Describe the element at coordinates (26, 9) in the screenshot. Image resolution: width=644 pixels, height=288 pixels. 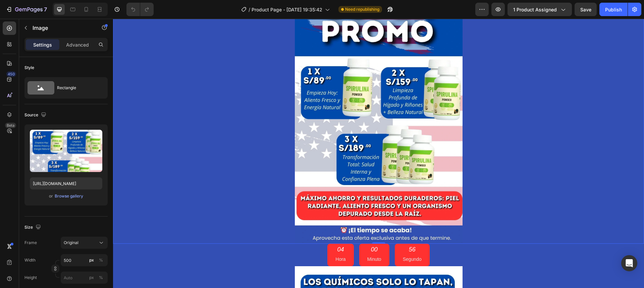
I see `button: 7` at that location.